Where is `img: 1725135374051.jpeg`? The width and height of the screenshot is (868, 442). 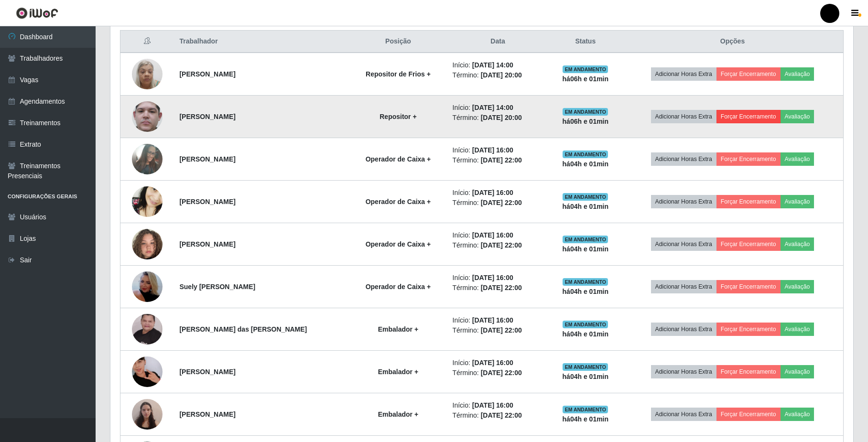
img: 1725135374051.jpeg is located at coordinates (147, 159).